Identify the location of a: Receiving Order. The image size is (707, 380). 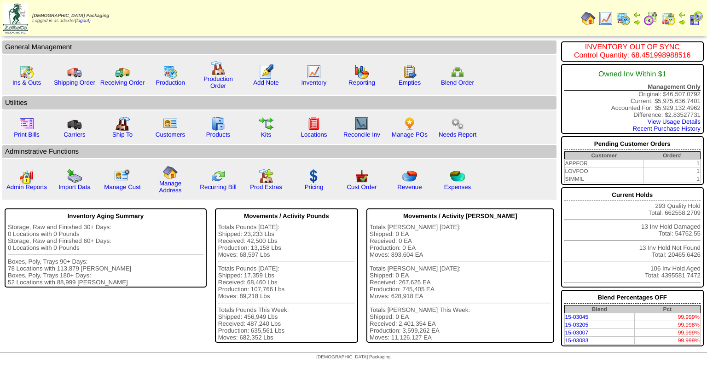
(122, 82).